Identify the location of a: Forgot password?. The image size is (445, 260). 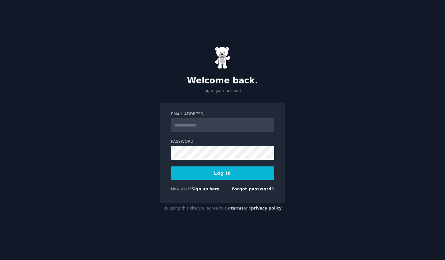
(252, 189).